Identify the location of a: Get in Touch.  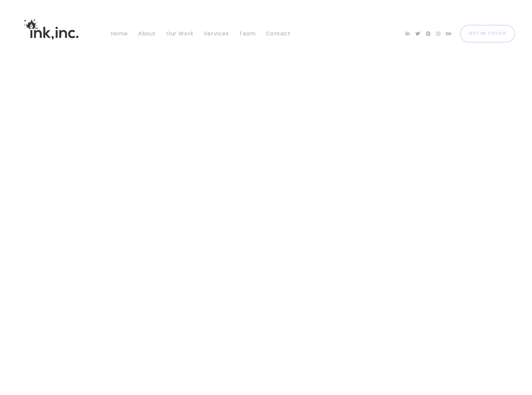
(487, 34).